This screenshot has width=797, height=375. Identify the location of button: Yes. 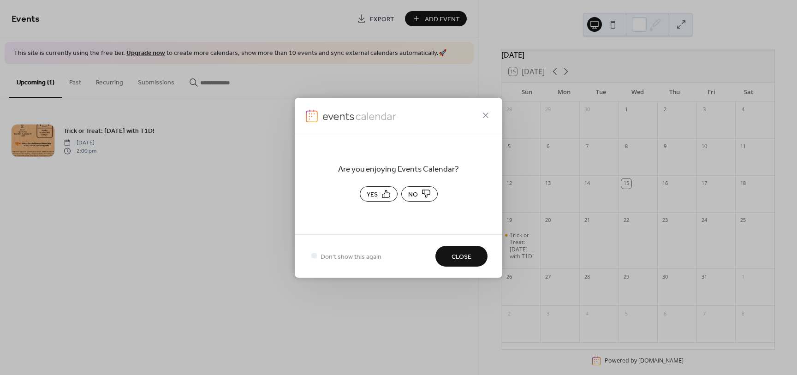
(379, 194).